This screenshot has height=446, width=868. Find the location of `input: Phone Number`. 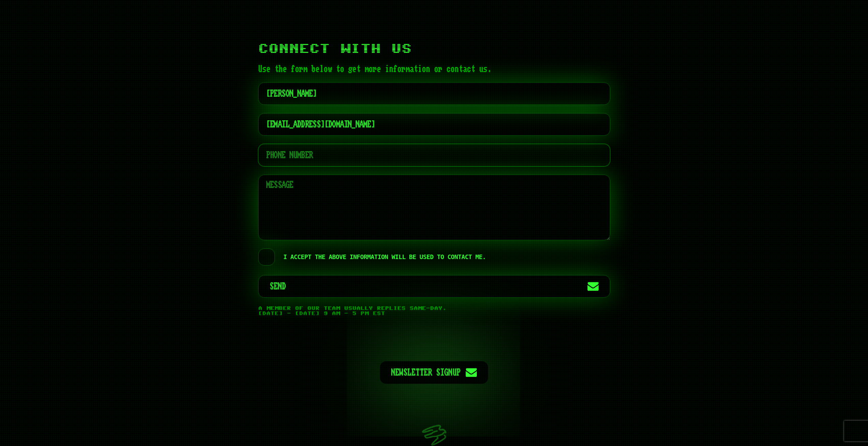

input: Phone Number is located at coordinates (434, 155).